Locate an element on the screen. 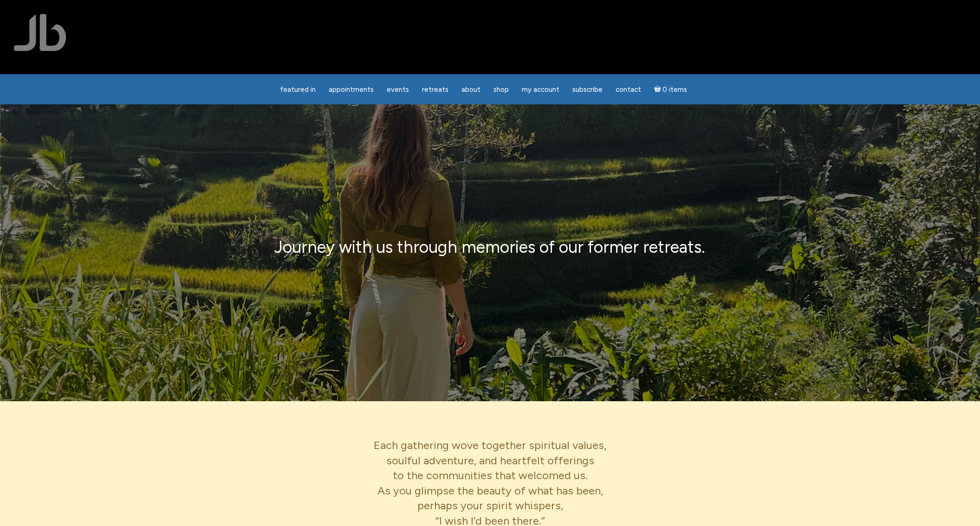 This screenshot has height=526, width=980. i: Cart is located at coordinates (658, 90).